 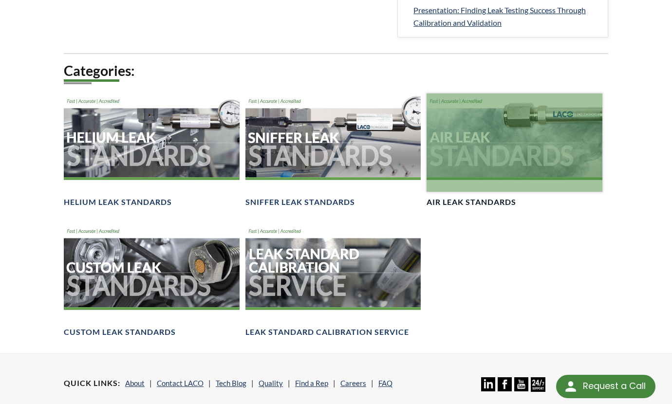 What do you see at coordinates (118, 202) in the screenshot?
I see `h4: Helium Leak Standards` at bounding box center [118, 202].